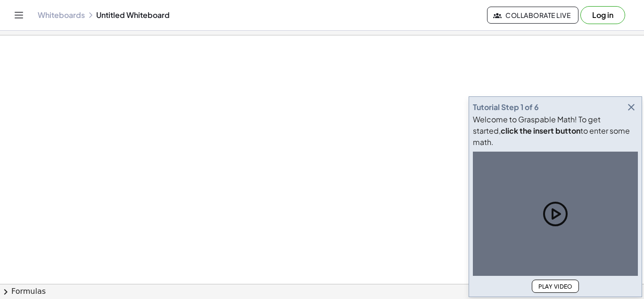 This screenshot has width=644, height=299. What do you see at coordinates (19, 15) in the screenshot?
I see `button: Toggle navigation` at bounding box center [19, 15].